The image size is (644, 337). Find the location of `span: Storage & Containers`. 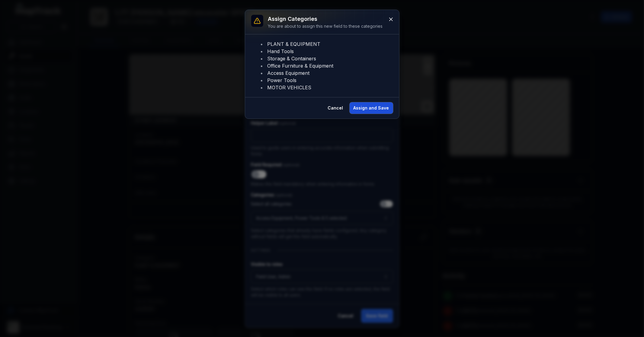

span: Storage & Containers is located at coordinates (292, 58).